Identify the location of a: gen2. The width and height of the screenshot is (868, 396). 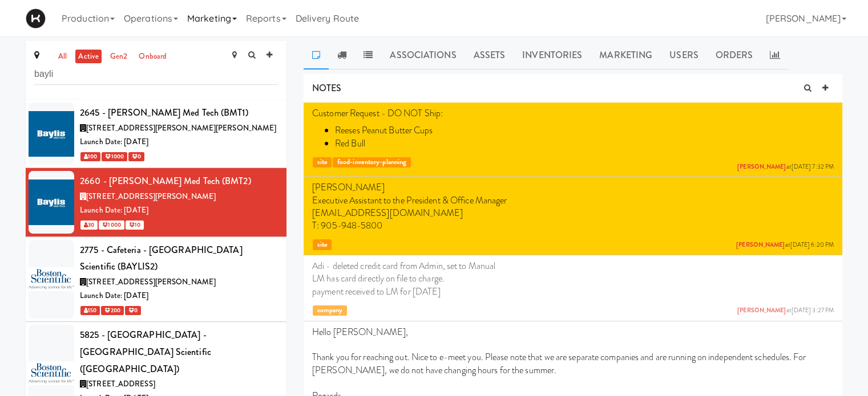
(118, 57).